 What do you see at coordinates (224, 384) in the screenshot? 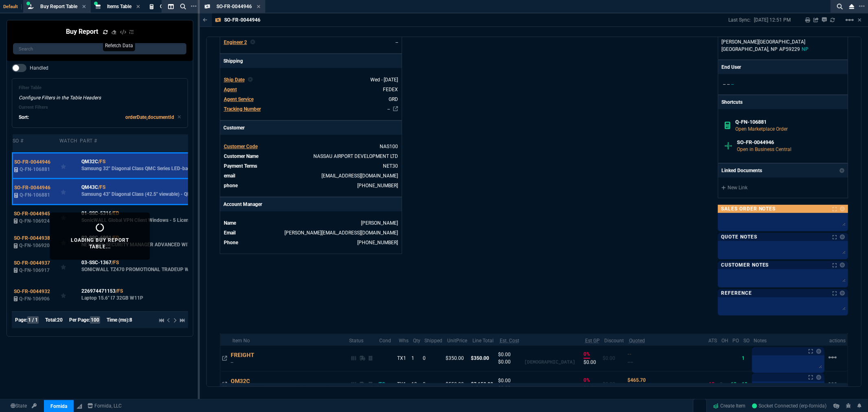
I see `nx-icon: Open In Opposite Panel` at bounding box center [224, 384].